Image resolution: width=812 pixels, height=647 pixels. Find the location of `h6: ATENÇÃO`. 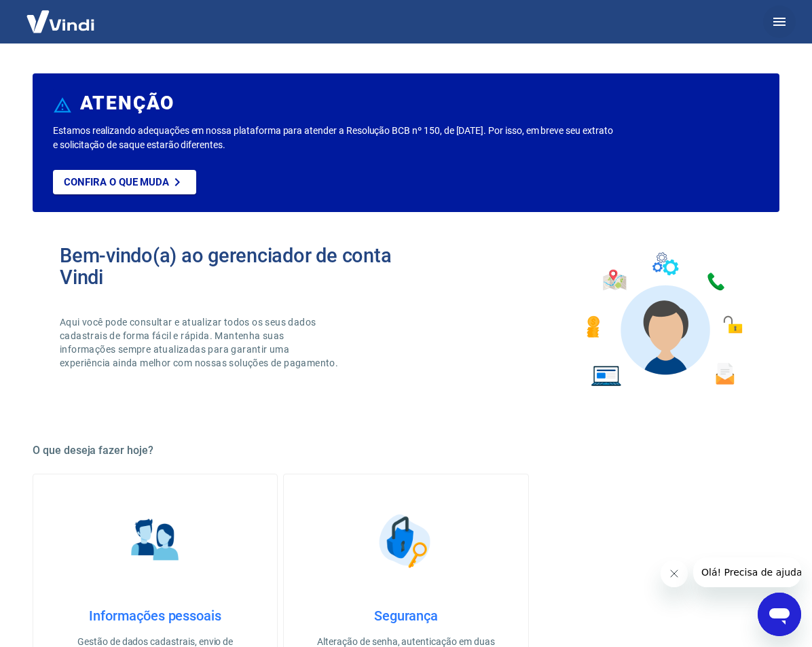

h6: ATENÇÃO is located at coordinates (127, 103).